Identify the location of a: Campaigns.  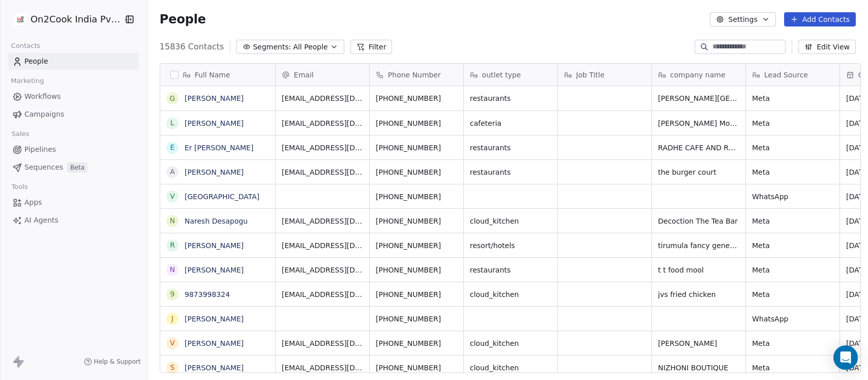
(74, 114).